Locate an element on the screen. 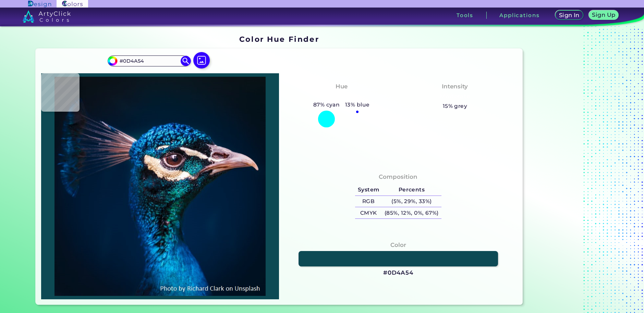  h5: Sign Up is located at coordinates (604, 15).